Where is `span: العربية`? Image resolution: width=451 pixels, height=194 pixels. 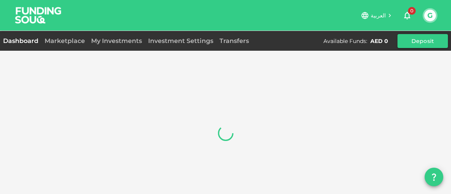 span: العربية is located at coordinates (378, 16).